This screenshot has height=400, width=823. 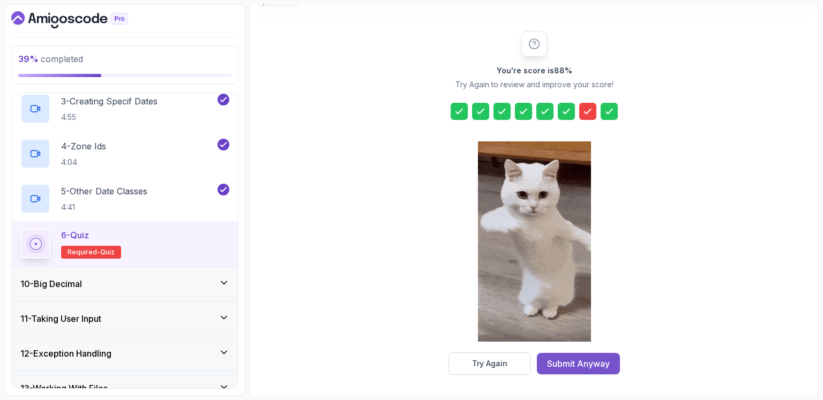 What do you see at coordinates (125, 319) in the screenshot?
I see `button: 11-Taking User Input` at bounding box center [125, 319].